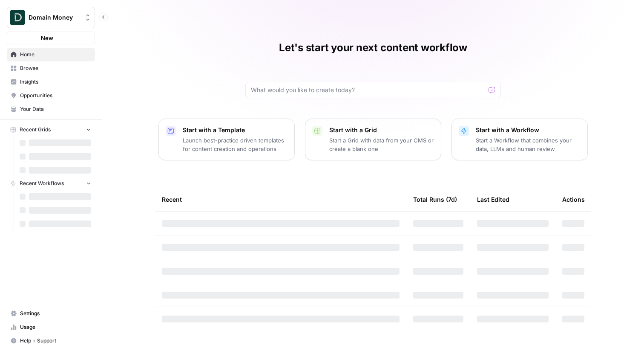 The height and width of the screenshot is (351, 644). Describe the element at coordinates (56, 82) in the screenshot. I see `span: Insights` at that location.